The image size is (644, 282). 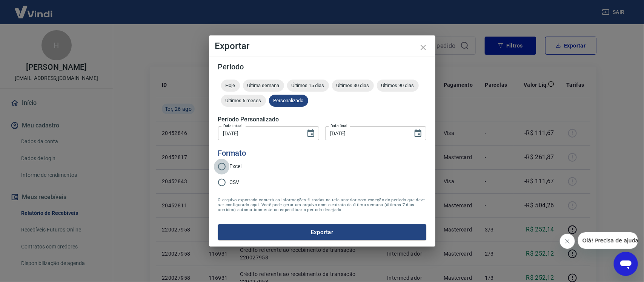 I want to click on span: Últimos 90 dias, so click(x=398, y=85).